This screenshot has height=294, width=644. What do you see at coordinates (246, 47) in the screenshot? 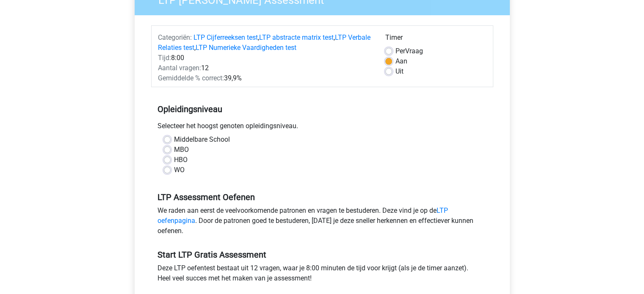
I see `a: LTP Numerieke Vaardigheden test` at bounding box center [246, 47].